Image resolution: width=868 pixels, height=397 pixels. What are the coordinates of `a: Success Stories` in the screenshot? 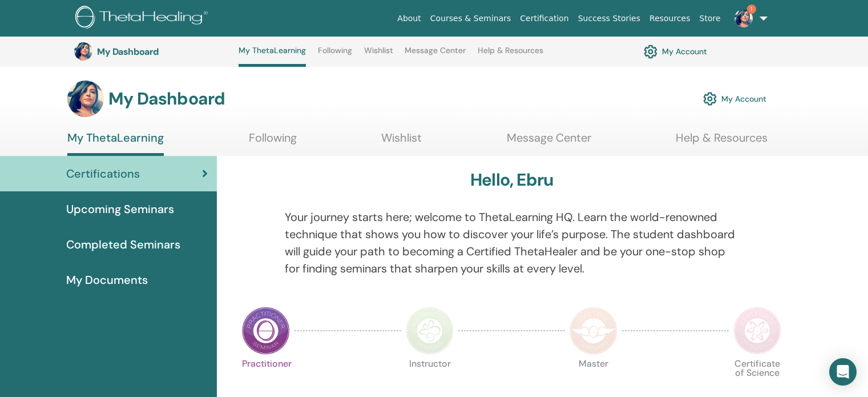 It's located at (609, 18).